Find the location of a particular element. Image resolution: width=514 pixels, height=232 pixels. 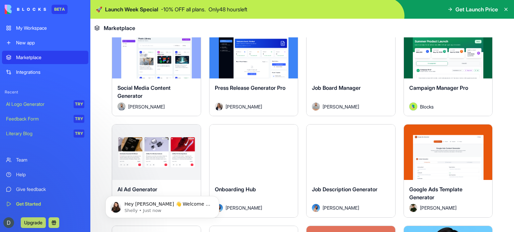

a: Marketplace is located at coordinates (45, 58).